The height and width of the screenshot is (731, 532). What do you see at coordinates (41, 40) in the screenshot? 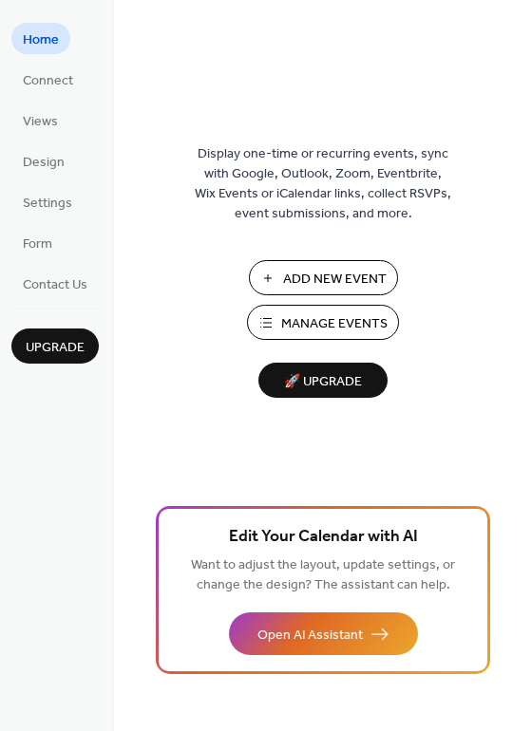
I see `span: Home` at bounding box center [41, 40].